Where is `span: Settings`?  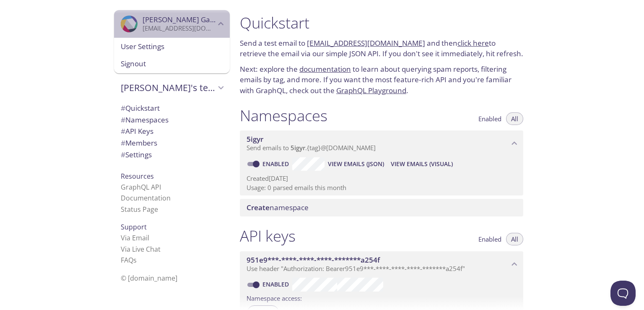 span: Settings is located at coordinates (136, 155).